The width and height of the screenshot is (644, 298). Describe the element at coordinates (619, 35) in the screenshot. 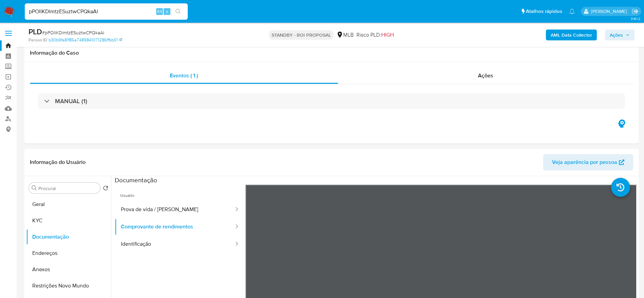

I see `button: Ações` at that location.